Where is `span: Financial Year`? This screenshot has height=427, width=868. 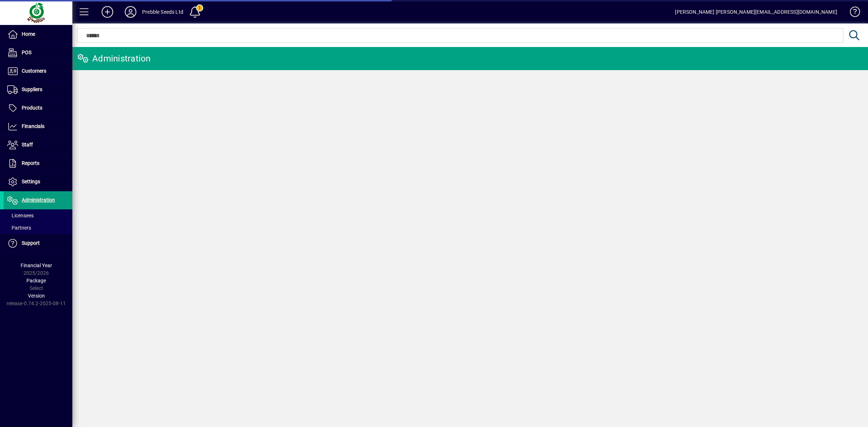 span: Financial Year is located at coordinates (36, 266).